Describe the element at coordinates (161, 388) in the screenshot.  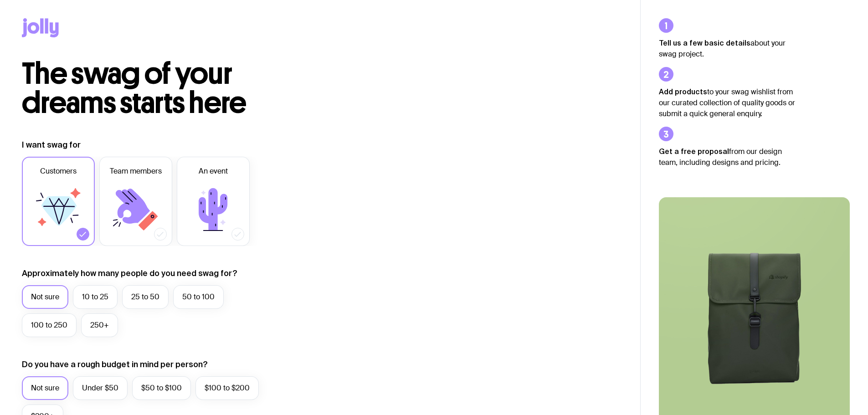
I see `label: $50 to $100` at that location.